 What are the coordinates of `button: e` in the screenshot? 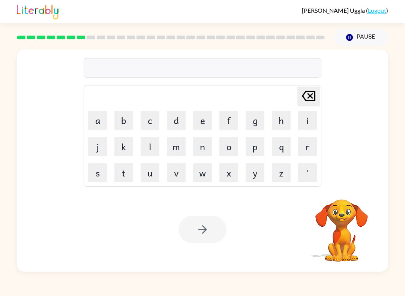 It's located at (202, 120).